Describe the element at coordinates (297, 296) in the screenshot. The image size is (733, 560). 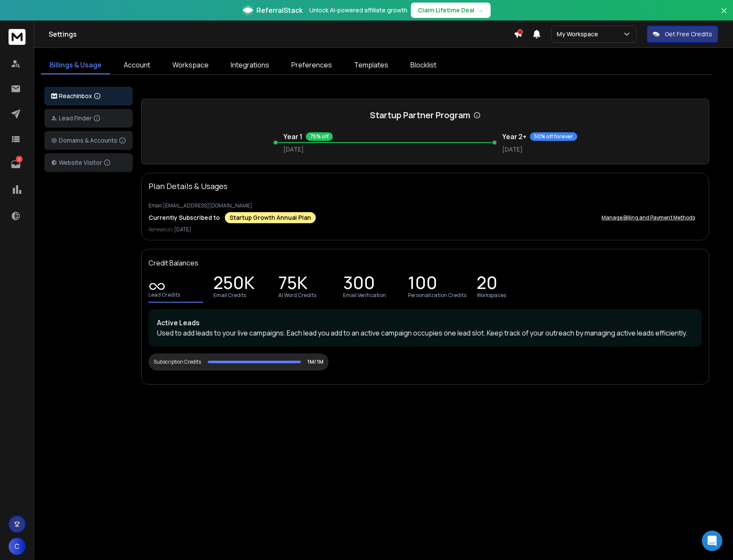
I see `p: AI Word Credits` at that location.